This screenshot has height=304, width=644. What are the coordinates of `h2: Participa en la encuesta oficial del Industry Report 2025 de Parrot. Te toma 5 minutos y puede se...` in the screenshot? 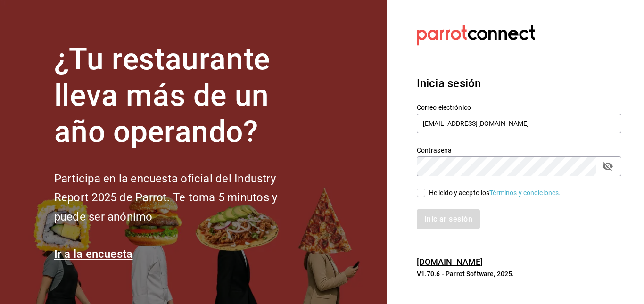 It's located at (182, 198).